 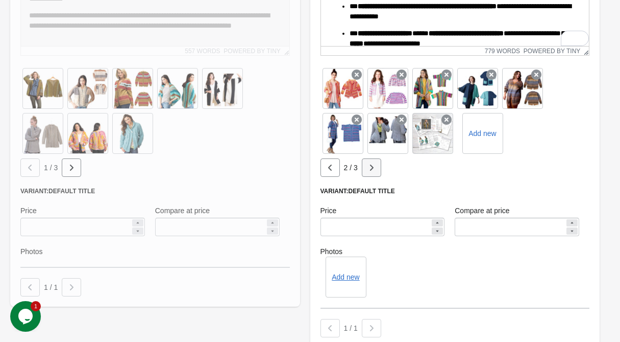 What do you see at coordinates (455, 191) in the screenshot?
I see `div: Variant: Default Title` at bounding box center [455, 191].